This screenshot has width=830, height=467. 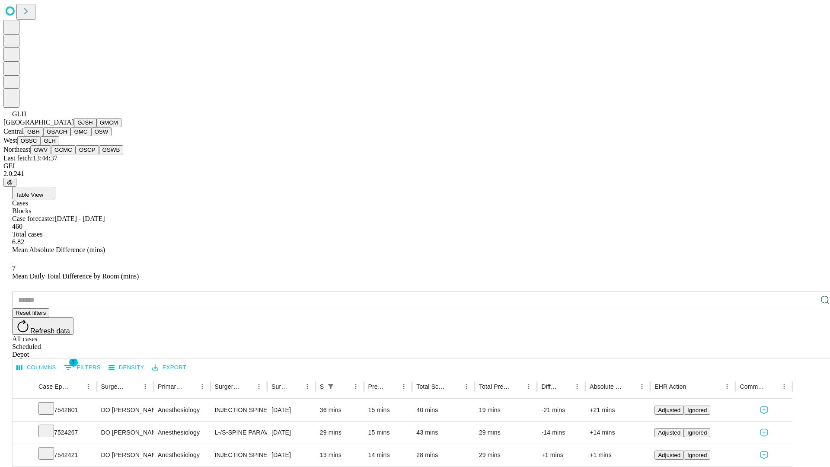 I want to click on div: +14 mins, so click(x=618, y=433).